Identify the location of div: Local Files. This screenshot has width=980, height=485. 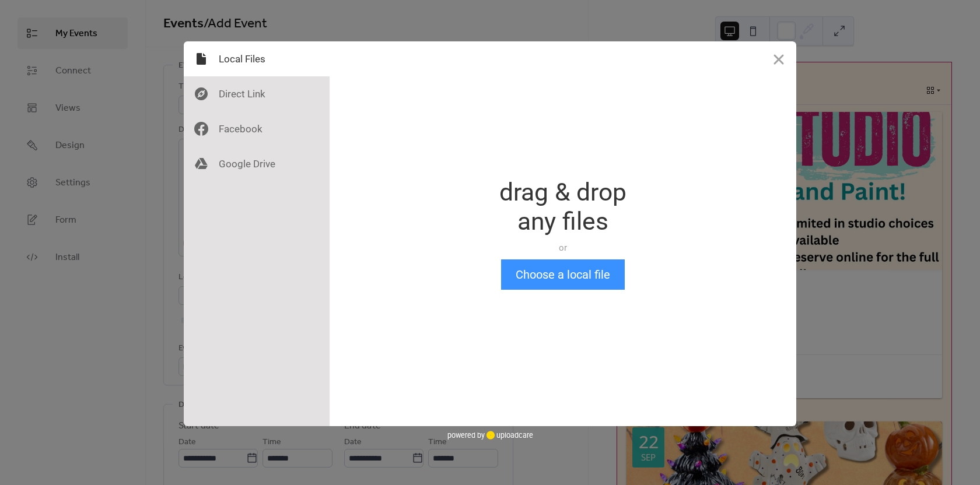
(257, 59).